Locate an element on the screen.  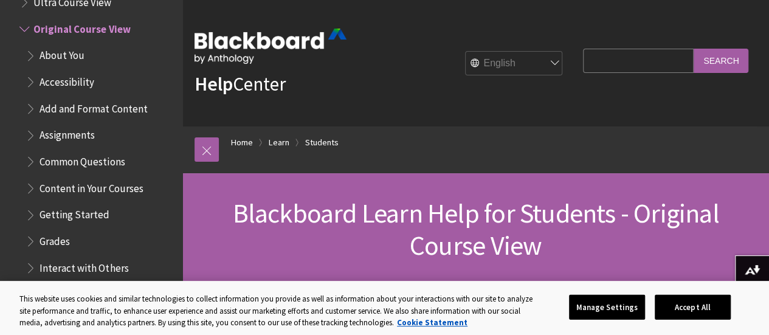
span: Assignments is located at coordinates (67, 133).